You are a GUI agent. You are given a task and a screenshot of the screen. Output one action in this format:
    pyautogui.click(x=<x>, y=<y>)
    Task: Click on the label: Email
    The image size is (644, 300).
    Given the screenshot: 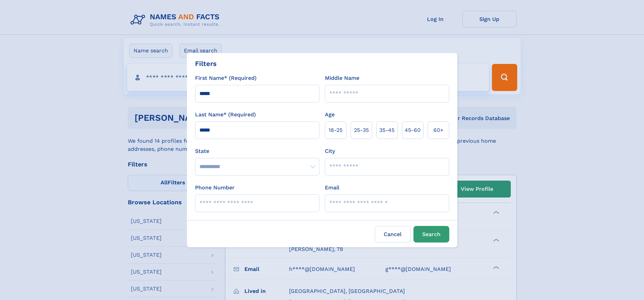 What is the action you would take?
    pyautogui.click(x=332, y=188)
    